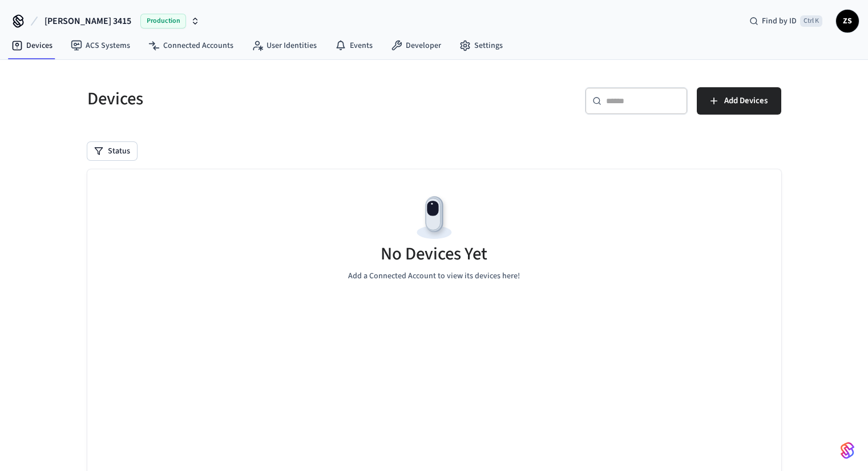 The width and height of the screenshot is (868, 471). I want to click on img: Devices Empty State, so click(434, 218).